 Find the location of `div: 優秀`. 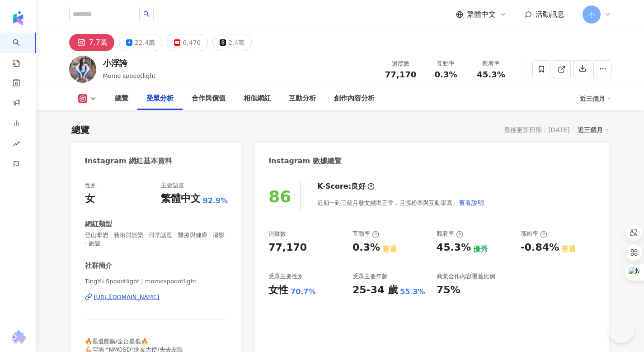

div: 優秀 is located at coordinates (481, 249).